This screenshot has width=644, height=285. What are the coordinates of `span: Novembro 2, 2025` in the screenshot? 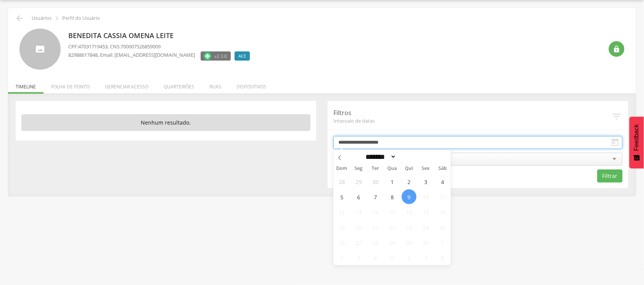 It's located at (342, 257).